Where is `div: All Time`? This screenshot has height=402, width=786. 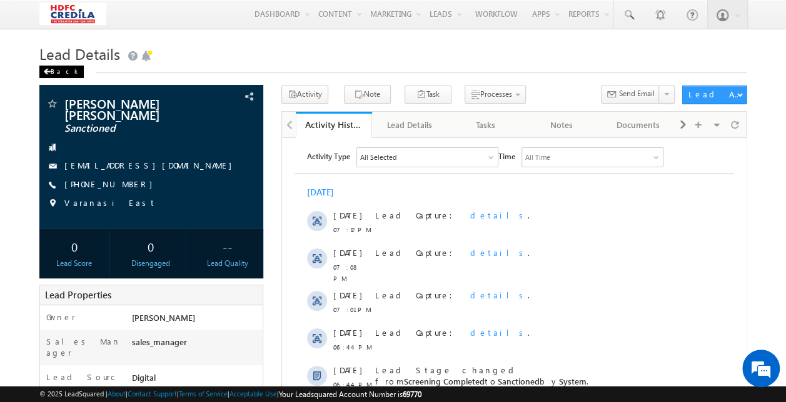 div: All Time is located at coordinates (256, 19).